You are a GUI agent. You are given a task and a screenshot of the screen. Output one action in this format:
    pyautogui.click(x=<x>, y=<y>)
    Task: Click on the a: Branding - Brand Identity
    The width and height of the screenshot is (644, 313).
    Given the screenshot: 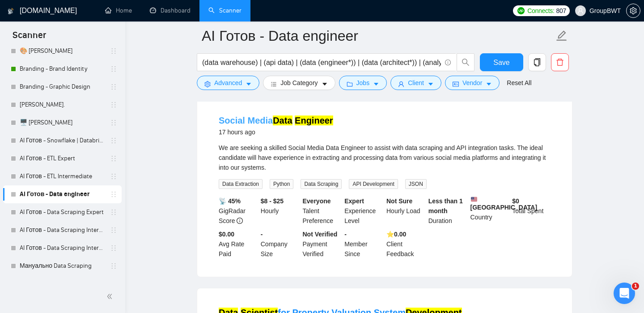 What is the action you would take?
    pyautogui.click(x=62, y=69)
    